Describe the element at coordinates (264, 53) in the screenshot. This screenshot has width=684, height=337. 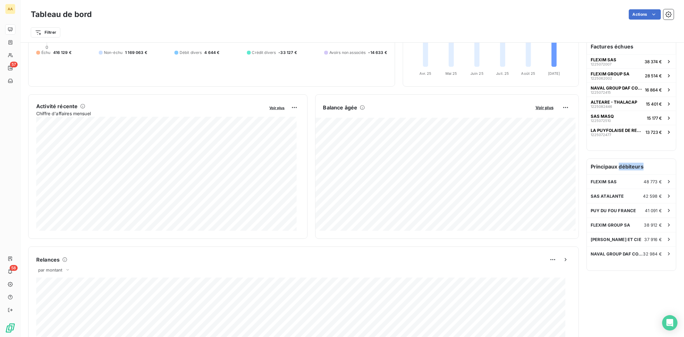
I see `span: Crédit divers` at that location.